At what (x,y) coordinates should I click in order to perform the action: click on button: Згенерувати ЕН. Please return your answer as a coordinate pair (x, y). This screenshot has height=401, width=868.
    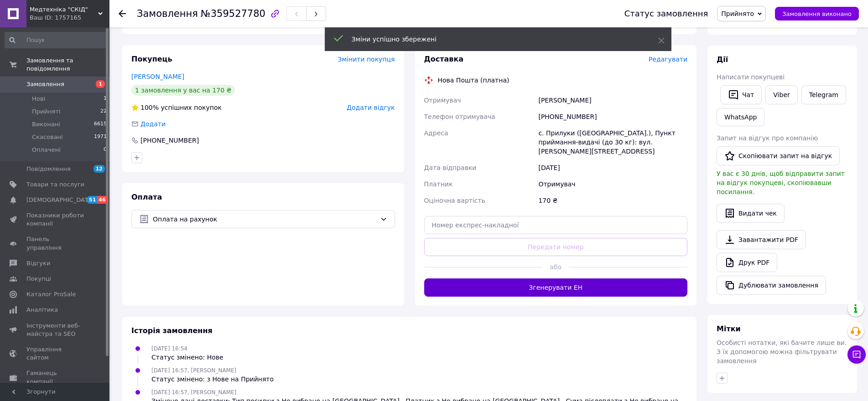
    Looking at the image, I should click on (556, 288).